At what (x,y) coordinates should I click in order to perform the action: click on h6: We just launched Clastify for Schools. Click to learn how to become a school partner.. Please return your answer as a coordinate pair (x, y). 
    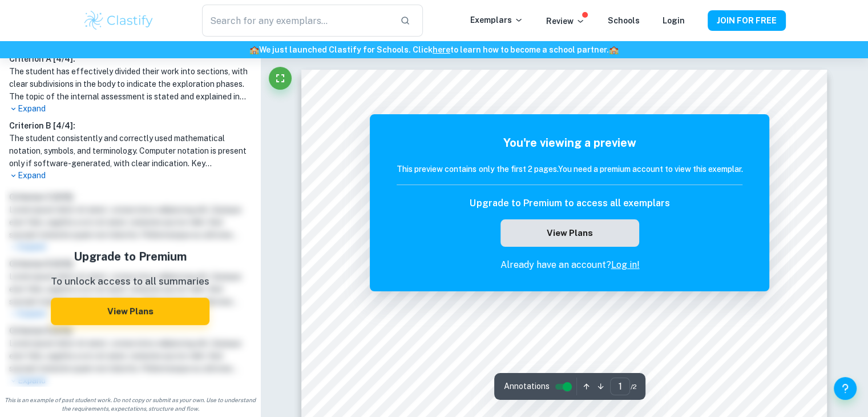
    Looking at the image, I should click on (434, 50).